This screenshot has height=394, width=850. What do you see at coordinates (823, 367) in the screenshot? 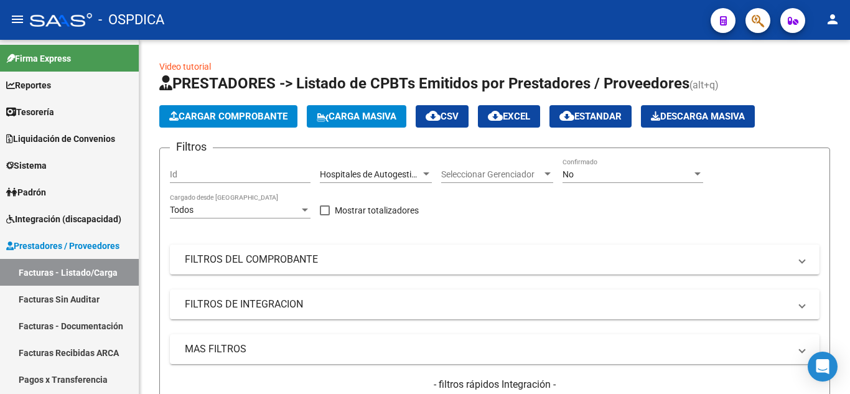
I see `div: Open Intercom Messenger` at bounding box center [823, 367].